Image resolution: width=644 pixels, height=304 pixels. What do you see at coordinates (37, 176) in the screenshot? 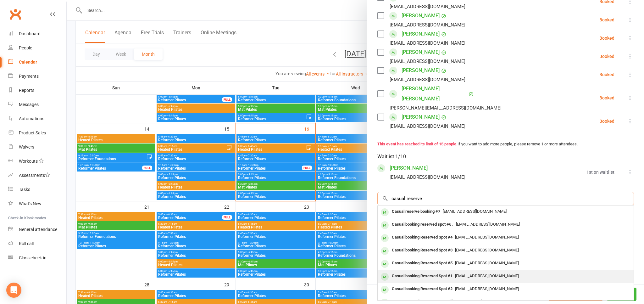
I see `a: Assessments` at bounding box center [37, 176].